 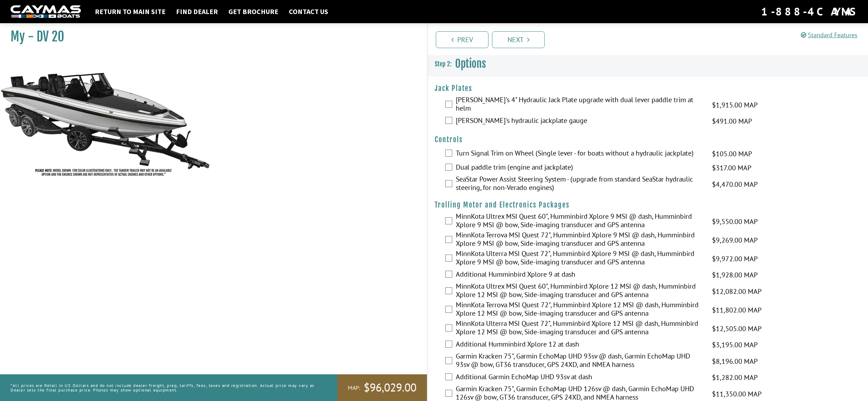 What do you see at coordinates (735, 240) in the screenshot?
I see `span: $9,269.00 MAP` at bounding box center [735, 240].